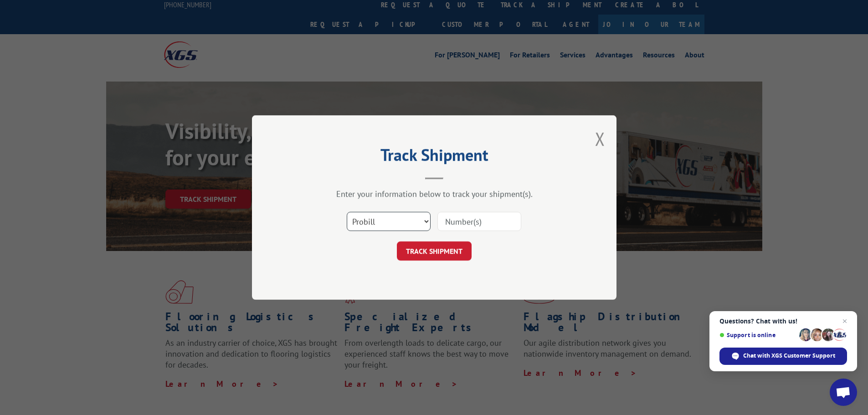 The image size is (868, 415). What do you see at coordinates (783, 356) in the screenshot?
I see `div: Chat with XGS Customer Support` at bounding box center [783, 356].